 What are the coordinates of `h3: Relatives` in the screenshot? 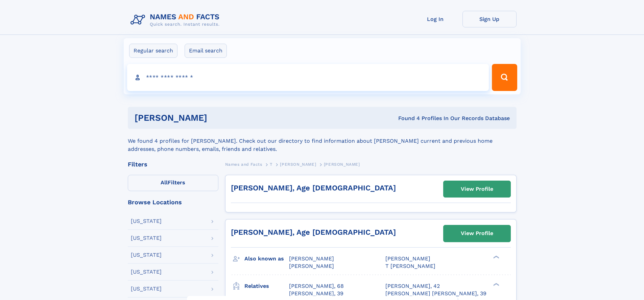 It's located at (267, 286).